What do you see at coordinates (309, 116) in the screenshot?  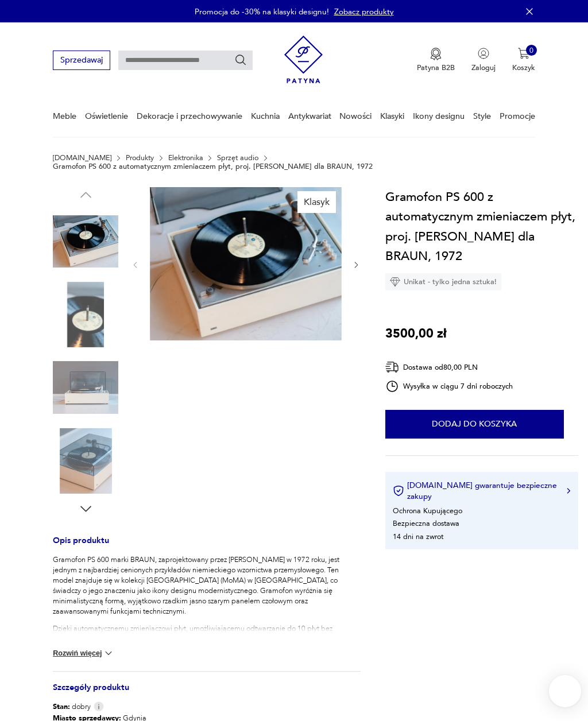 I see `a: Antykwariat` at bounding box center [309, 116].